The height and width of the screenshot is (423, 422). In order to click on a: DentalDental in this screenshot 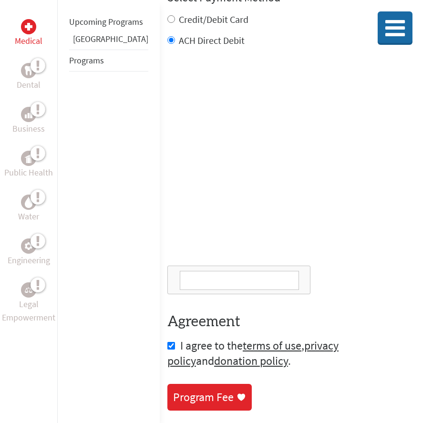, I will do `click(29, 77)`.